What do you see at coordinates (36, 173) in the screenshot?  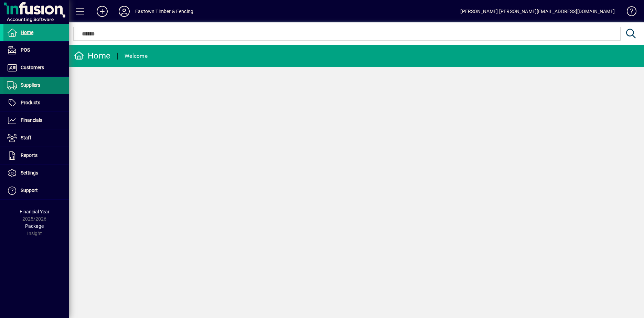 I see `a: Settings` at bounding box center [36, 173].